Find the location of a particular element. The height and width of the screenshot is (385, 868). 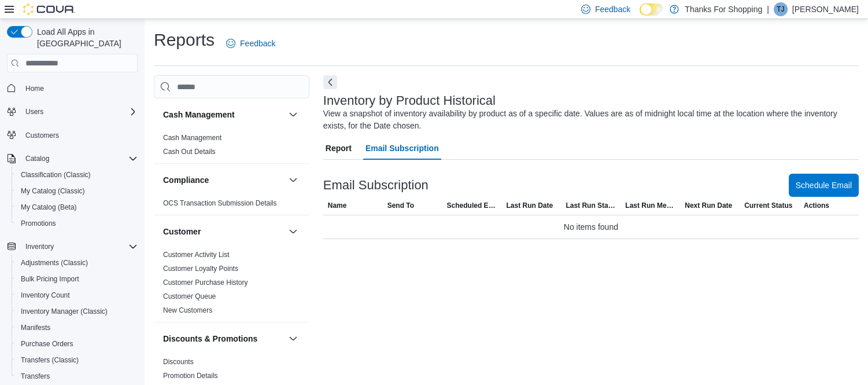

button: Adjustments (Classic) is located at coordinates (77, 263).